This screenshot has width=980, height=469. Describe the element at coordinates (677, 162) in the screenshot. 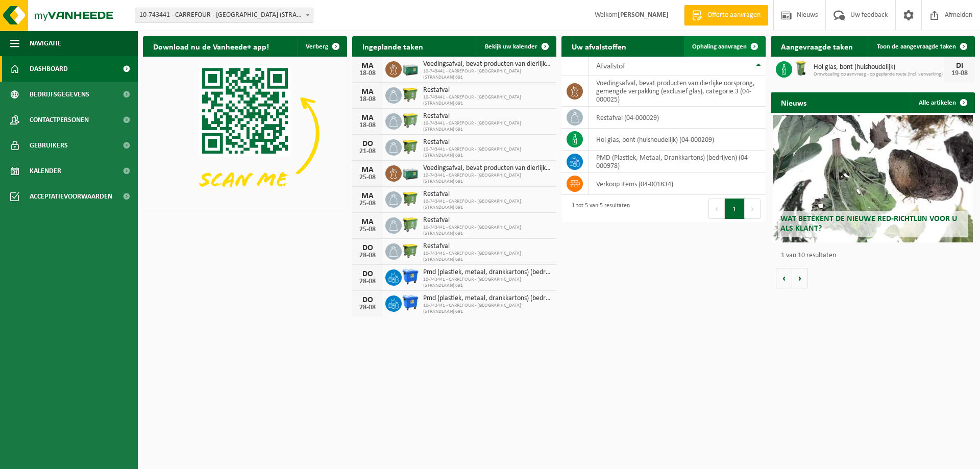

I see `td: PMD (Plastiek, Metaal, Drankkartons) (bedrijven) (04-000978)` at that location.